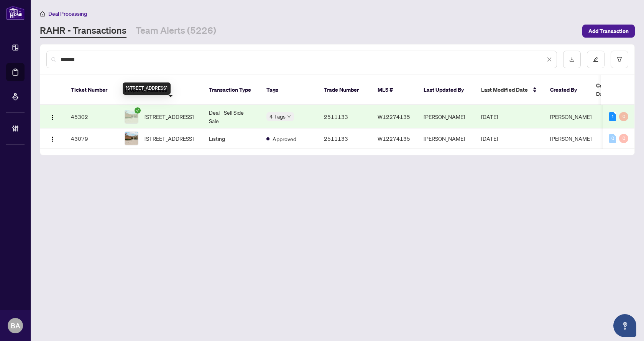 The height and width of the screenshot is (341, 644). Describe the element at coordinates (91, 117) in the screenshot. I see `td: 45302` at that location.